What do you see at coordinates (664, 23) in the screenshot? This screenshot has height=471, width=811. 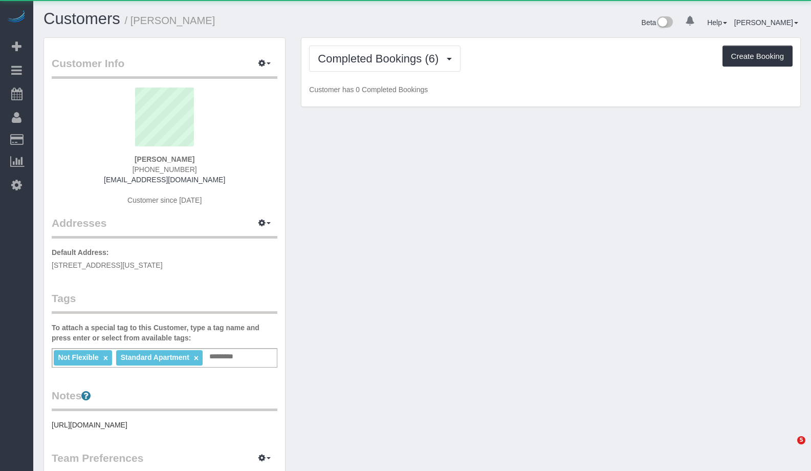 I see `img: New interface` at bounding box center [664, 23].